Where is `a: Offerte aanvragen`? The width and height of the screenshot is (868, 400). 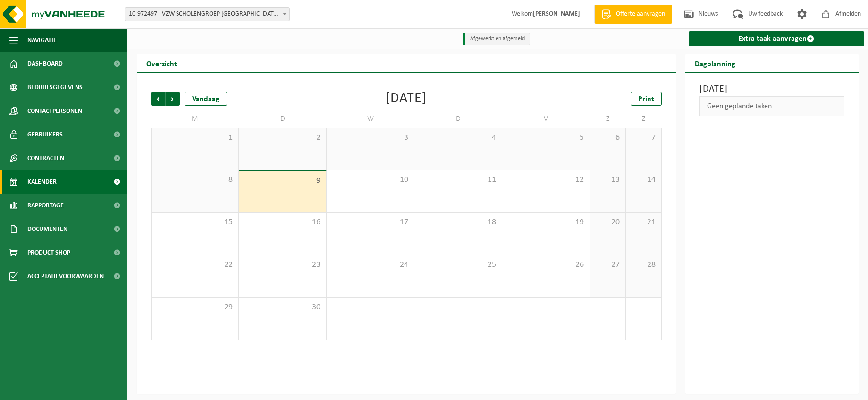
a: Offerte aanvragen is located at coordinates (632, 14).